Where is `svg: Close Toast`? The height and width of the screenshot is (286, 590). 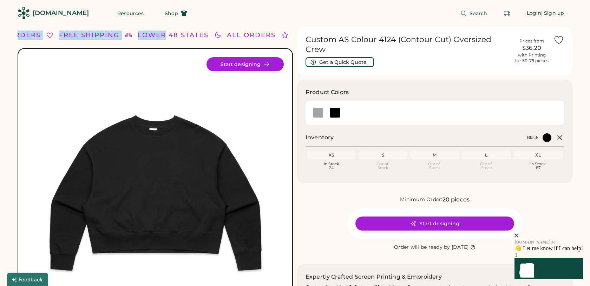
svg: Close Toast is located at coordinates (44, 39).